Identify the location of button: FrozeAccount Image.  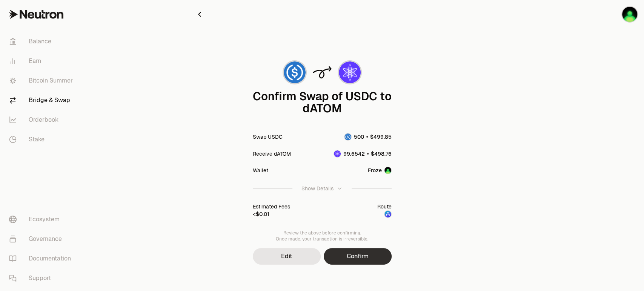
(380, 170).